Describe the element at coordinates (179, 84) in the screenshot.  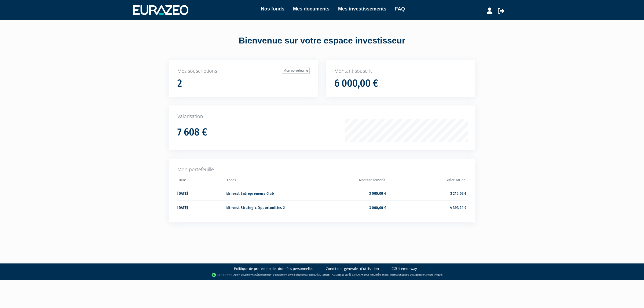
I see `h1: 2` at that location.